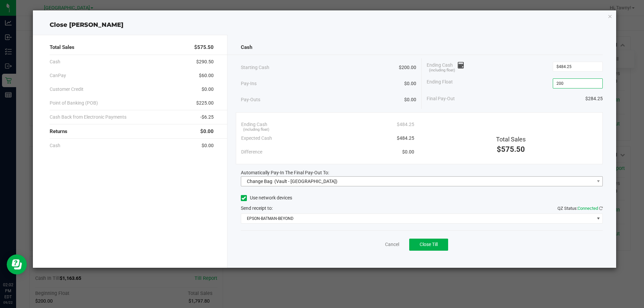 Image resolution: width=644 pixels, height=308 pixels. I want to click on span: Difference, so click(252, 152).